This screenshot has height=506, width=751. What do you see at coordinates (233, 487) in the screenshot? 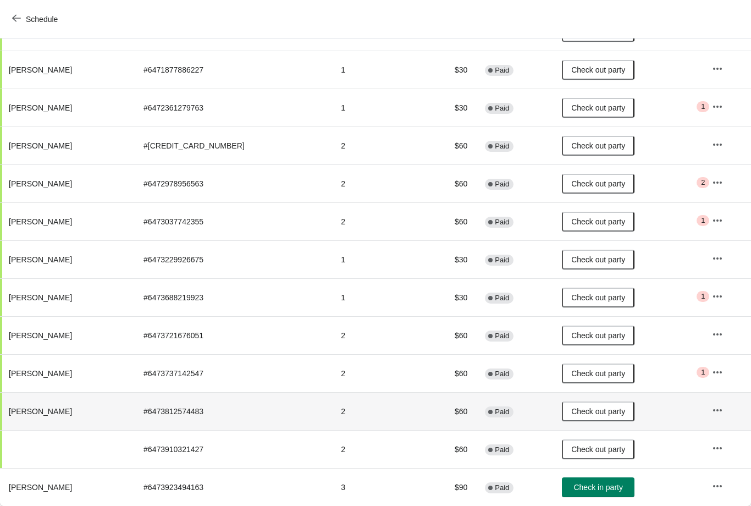
I see `td: # 6473923494163` at bounding box center [233, 487].